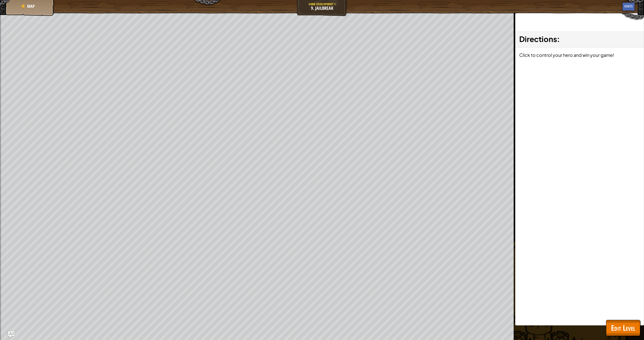 This screenshot has width=644, height=340. I want to click on button: Edit Level, so click(623, 328).